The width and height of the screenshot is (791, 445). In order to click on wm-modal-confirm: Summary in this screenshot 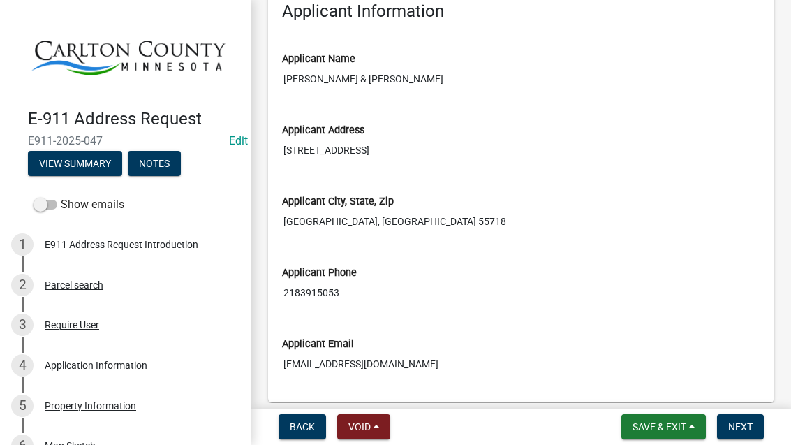, I will do `click(75, 165)`.